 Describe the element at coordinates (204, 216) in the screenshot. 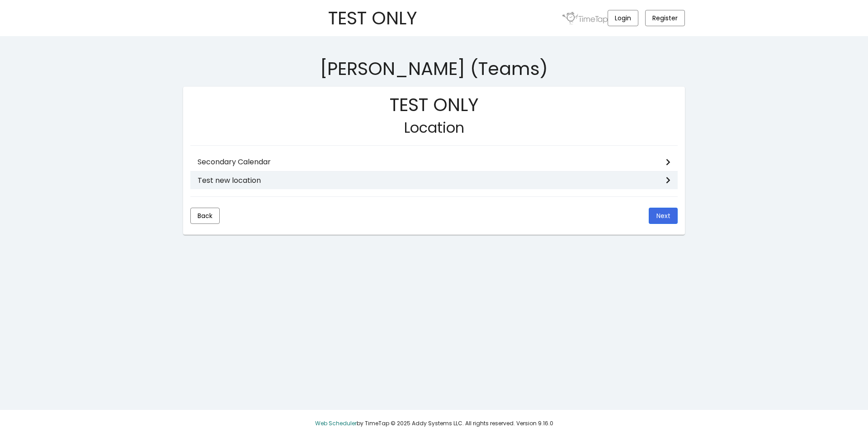

I see `span: Back` at that location.